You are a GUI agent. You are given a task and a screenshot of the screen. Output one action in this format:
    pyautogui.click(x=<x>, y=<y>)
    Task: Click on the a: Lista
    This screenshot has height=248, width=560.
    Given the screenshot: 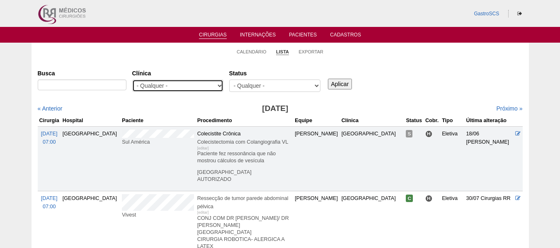 What is the action you would take?
    pyautogui.click(x=282, y=52)
    